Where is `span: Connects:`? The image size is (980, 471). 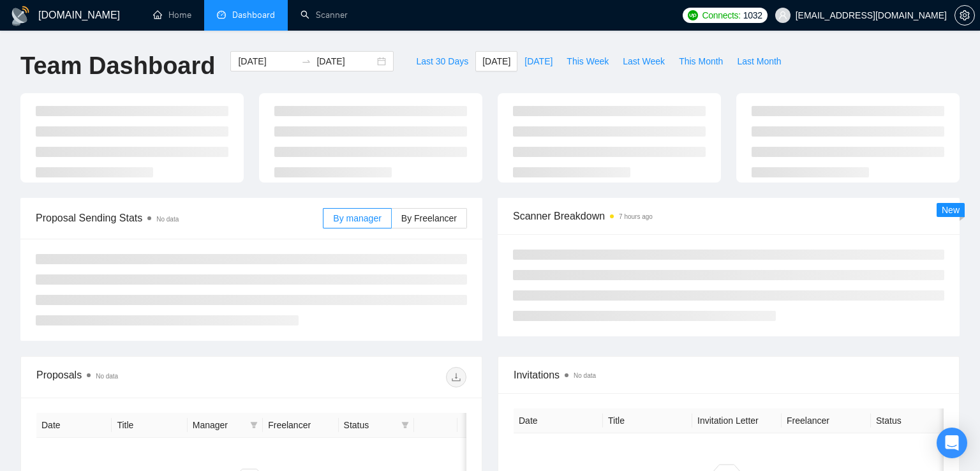 span: Connects: is located at coordinates (721, 16).